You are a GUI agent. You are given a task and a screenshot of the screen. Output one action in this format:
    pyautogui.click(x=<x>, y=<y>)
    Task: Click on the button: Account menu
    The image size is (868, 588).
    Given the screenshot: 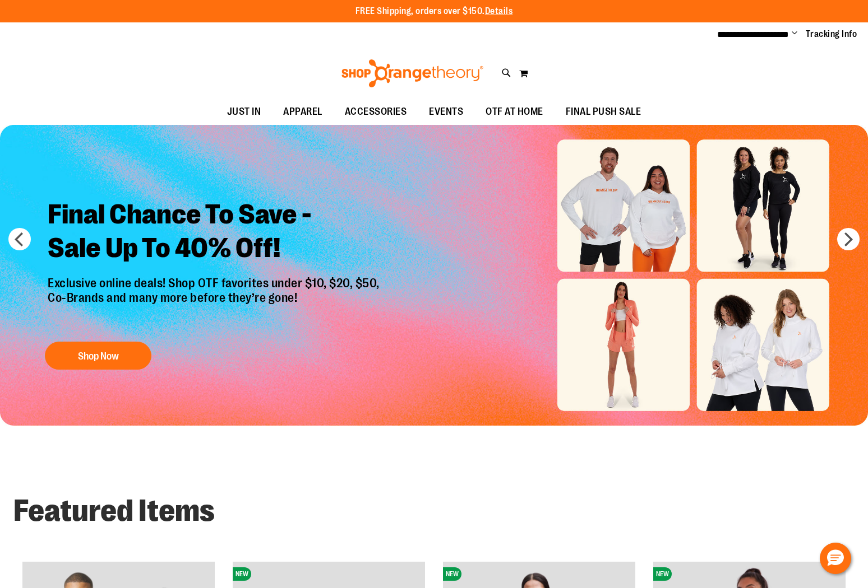 What is the action you would take?
    pyautogui.click(x=794, y=34)
    